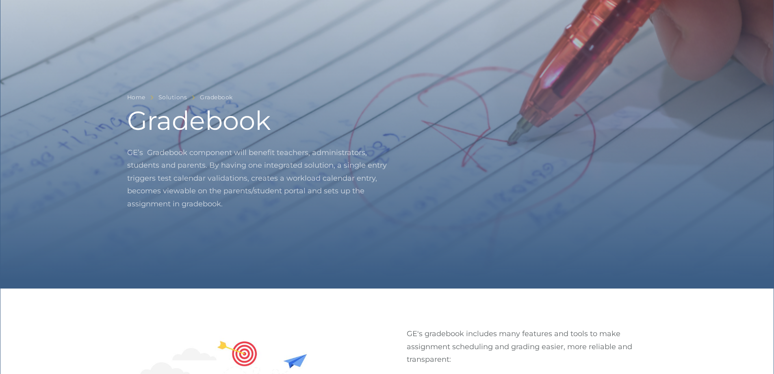 This screenshot has height=374, width=774. Describe the element at coordinates (216, 97) in the screenshot. I see `a: Gradebook` at that location.